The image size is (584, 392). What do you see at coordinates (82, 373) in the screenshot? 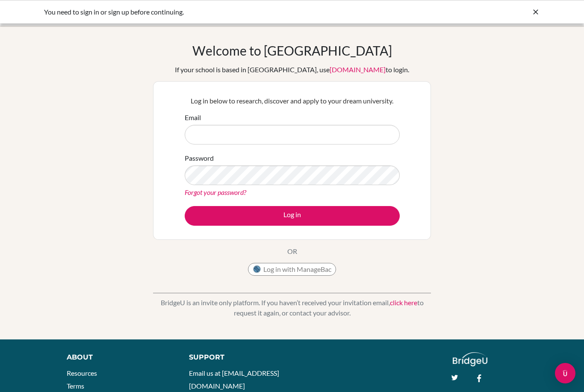
I see `a: Resources` at bounding box center [82, 373].